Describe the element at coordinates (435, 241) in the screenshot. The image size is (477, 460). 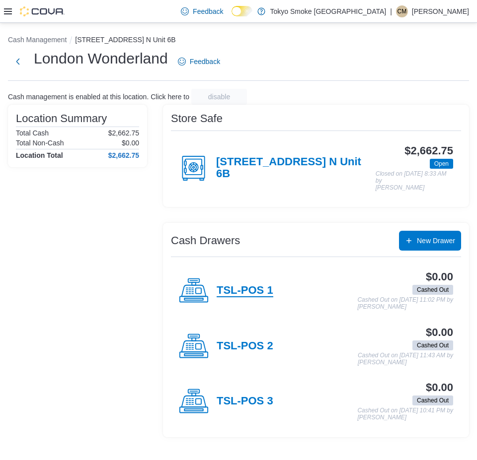
I see `span: New Drawer` at that location.